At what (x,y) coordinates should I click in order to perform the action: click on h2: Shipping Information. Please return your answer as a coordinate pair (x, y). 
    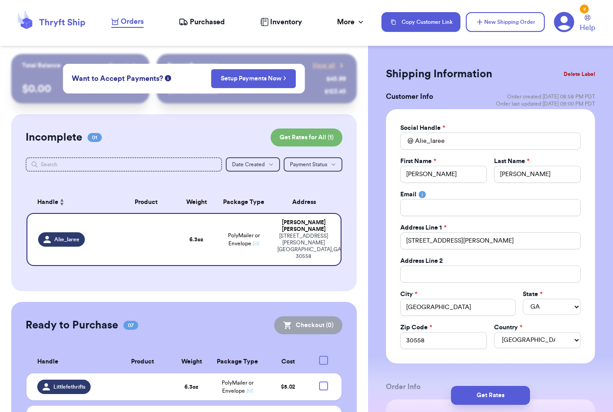
    Looking at the image, I should click on (439, 74).